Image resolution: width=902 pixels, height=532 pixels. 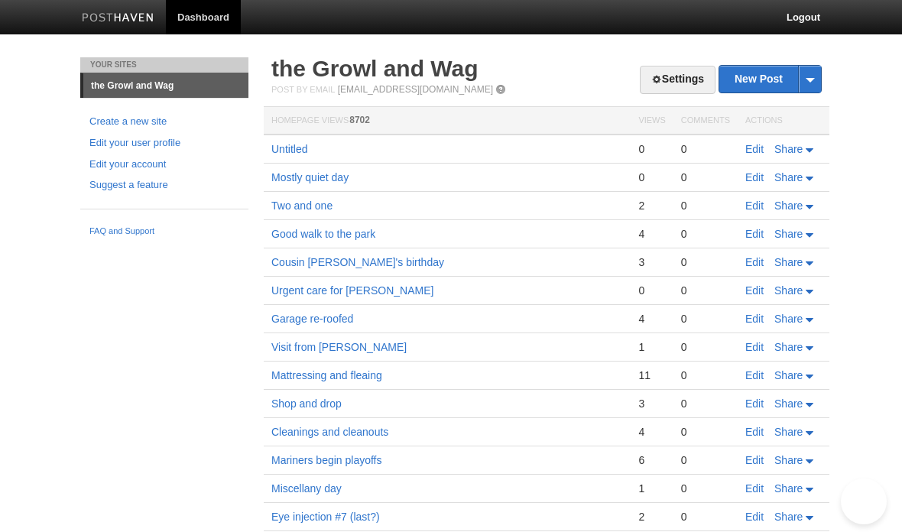 I want to click on a: Two and one, so click(x=302, y=206).